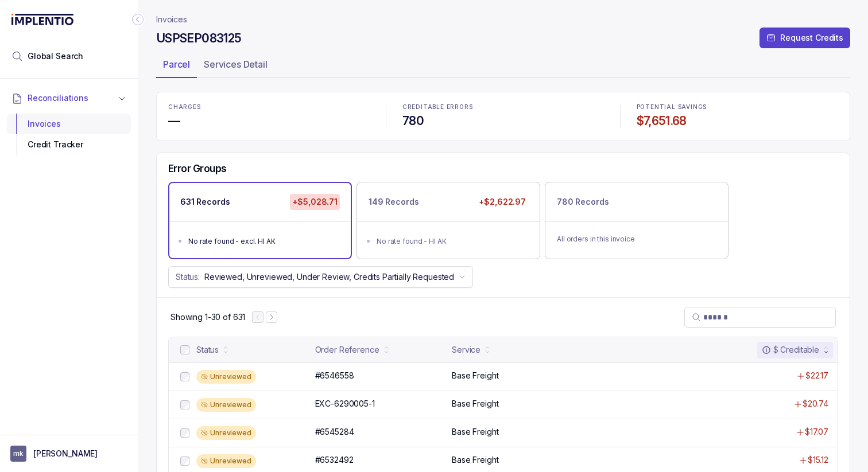  What do you see at coordinates (69, 98) in the screenshot?
I see `button: Reconciliations` at bounding box center [69, 98].